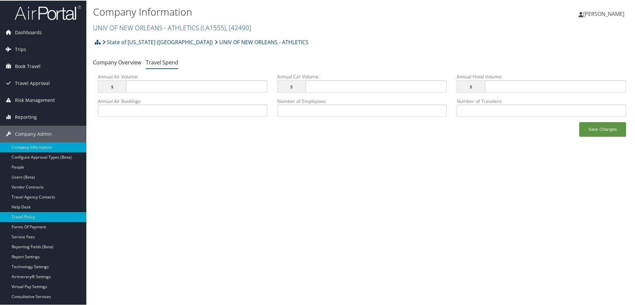 Image resolution: width=635 pixels, height=305 pixels. Describe the element at coordinates (48, 12) in the screenshot. I see `img: airportal-logo.png` at that location.